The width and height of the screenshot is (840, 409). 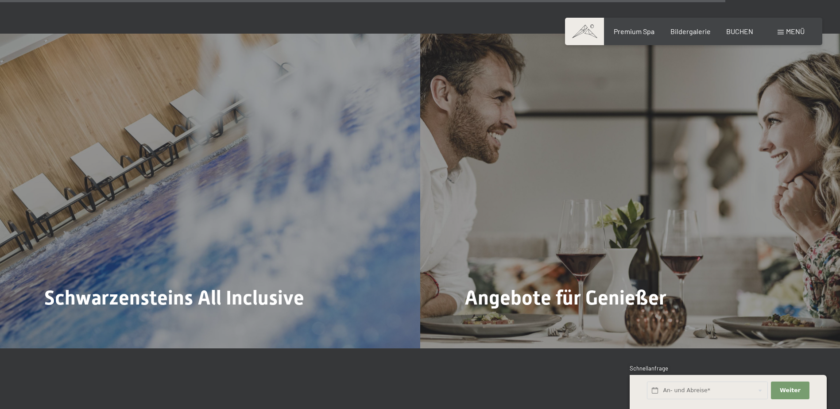 I want to click on a: Premium Spa, so click(x=634, y=31).